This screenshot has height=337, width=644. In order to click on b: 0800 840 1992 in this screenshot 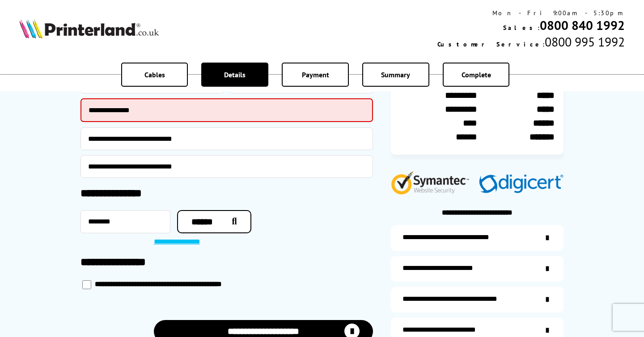, I will do `click(582, 25)`.